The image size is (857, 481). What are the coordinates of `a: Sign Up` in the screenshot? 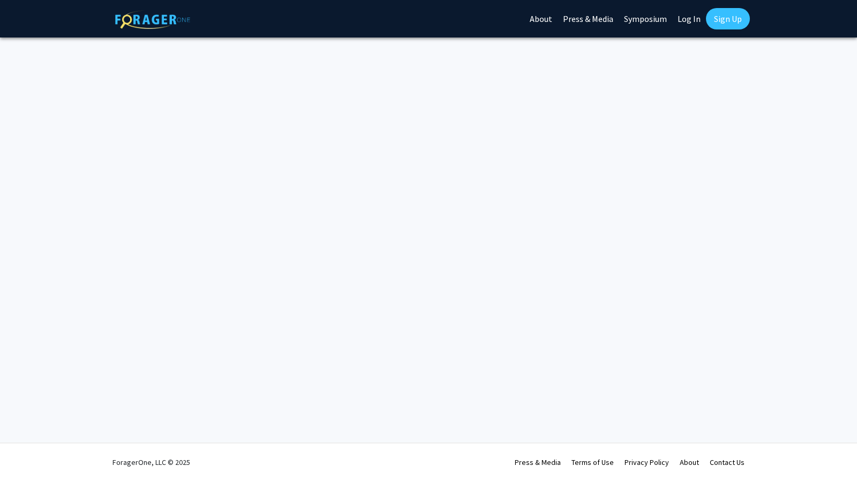 It's located at (728, 19).